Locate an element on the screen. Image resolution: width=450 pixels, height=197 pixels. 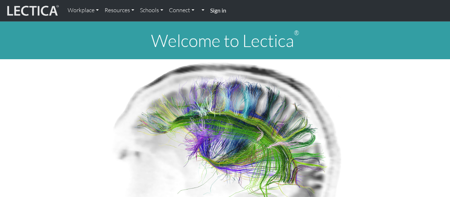
a: Sign in is located at coordinates (218, 10).